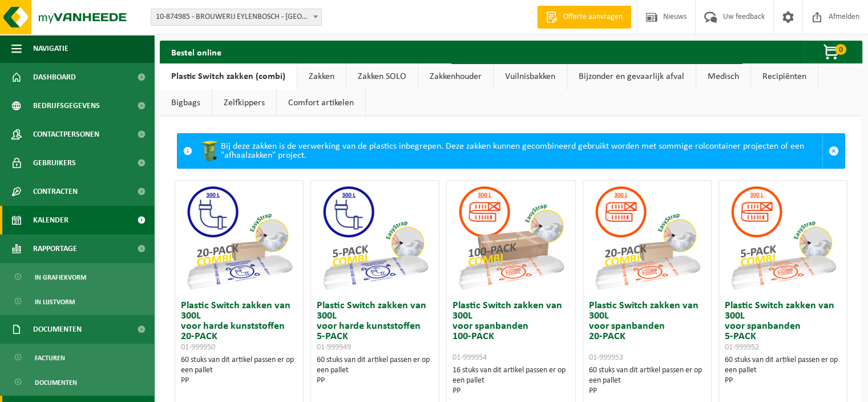 The width and height of the screenshot is (868, 402). I want to click on span: Offerte aanvragen, so click(593, 17).